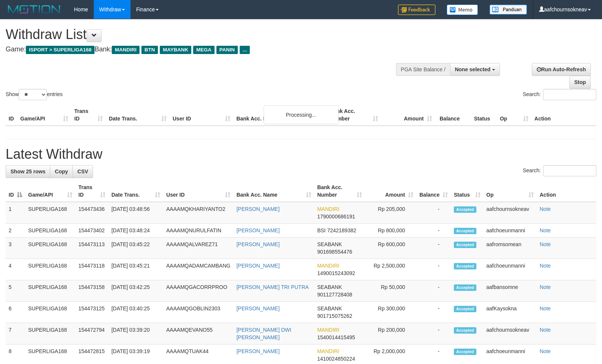  What do you see at coordinates (434, 191) in the screenshot?
I see `th: Balance: activate to sort column ascending` at bounding box center [434, 191].